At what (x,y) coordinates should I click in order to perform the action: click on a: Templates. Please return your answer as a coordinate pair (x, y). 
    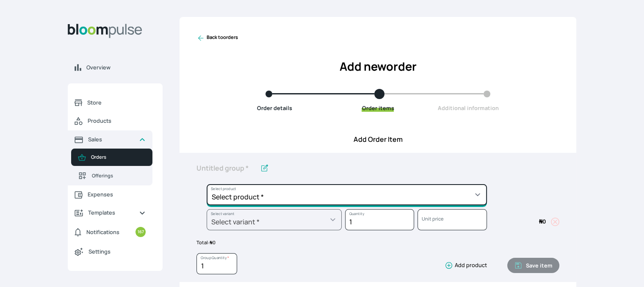
    Looking at the image, I should click on (110, 213).